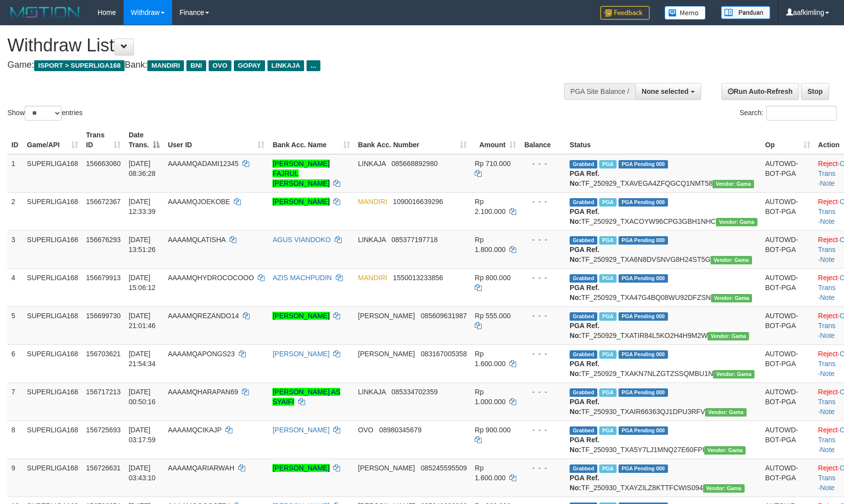  I want to click on td: 5, so click(15, 325).